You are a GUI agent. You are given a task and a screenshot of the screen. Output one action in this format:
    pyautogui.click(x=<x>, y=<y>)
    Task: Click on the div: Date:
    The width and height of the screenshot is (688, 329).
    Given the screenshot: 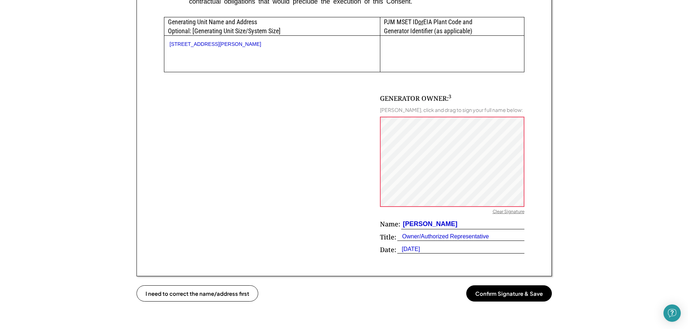 What is the action you would take?
    pyautogui.click(x=388, y=249)
    